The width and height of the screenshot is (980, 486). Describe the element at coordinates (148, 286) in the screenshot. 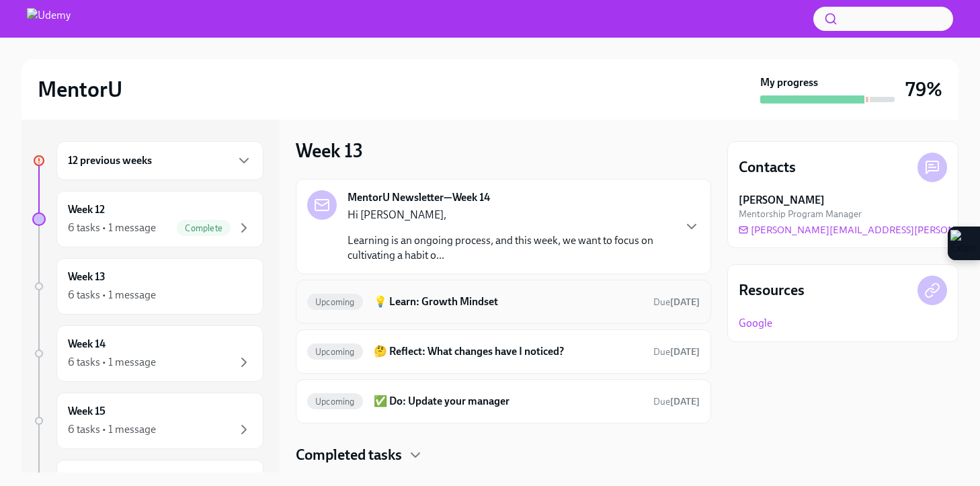

I see `a: Week 136 tasks • 1 message` at that location.